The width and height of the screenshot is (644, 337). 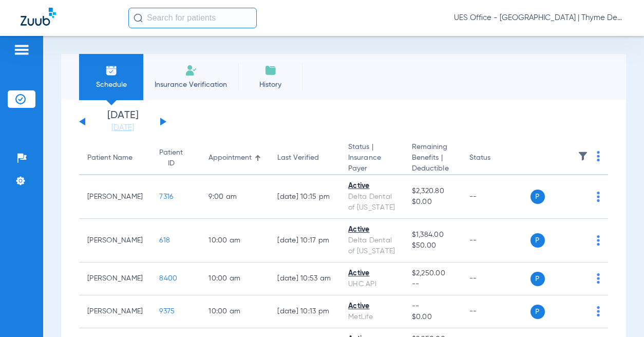 What do you see at coordinates (433, 191) in the screenshot?
I see `span: $2,320.80` at bounding box center [433, 191].